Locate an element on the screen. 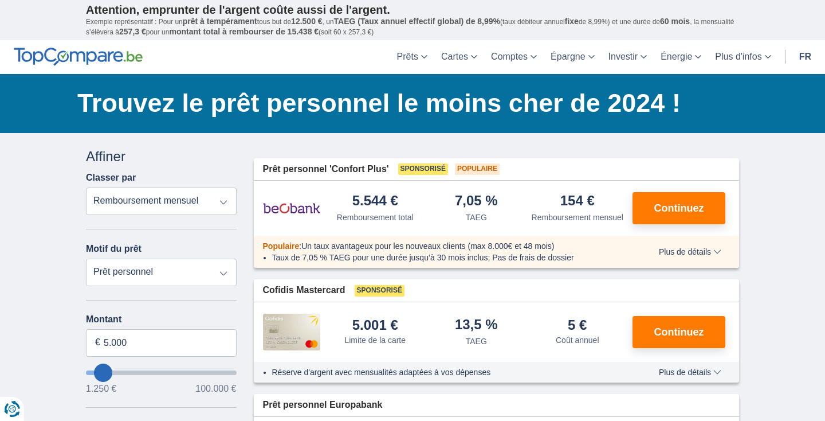  a: Épargne is located at coordinates (573, 57).